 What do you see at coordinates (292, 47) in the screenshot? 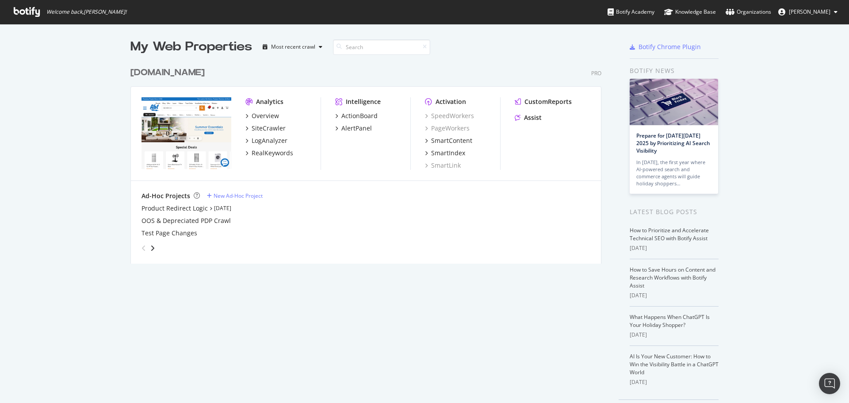
I see `button: Most recent crawl` at bounding box center [292, 47].